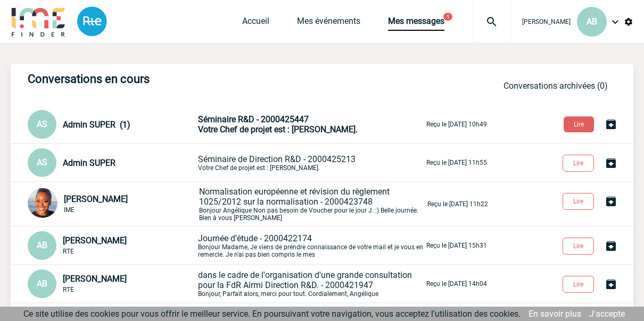 Image resolution: width=644 pixels, height=321 pixels. I want to click on a: Mes événements, so click(328, 24).